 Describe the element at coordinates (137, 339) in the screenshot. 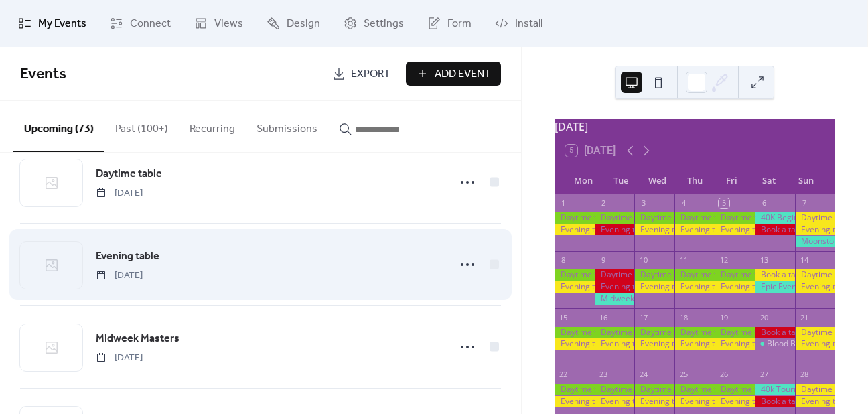

I see `span: Midweek Masters` at that location.